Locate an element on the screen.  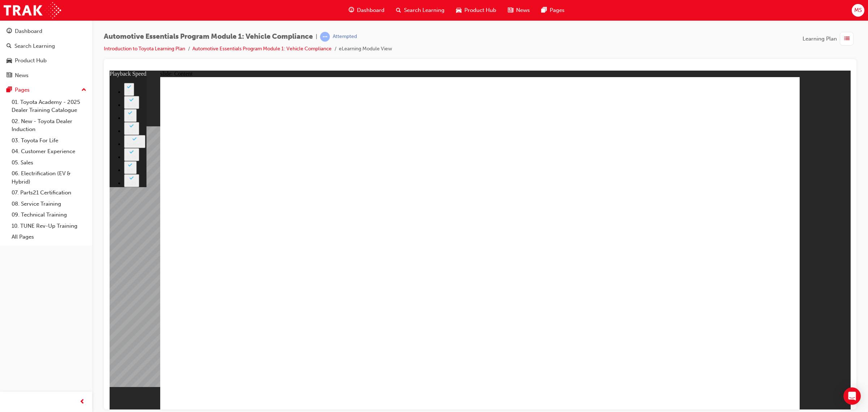
button: Learning Plan is located at coordinates (830, 39).